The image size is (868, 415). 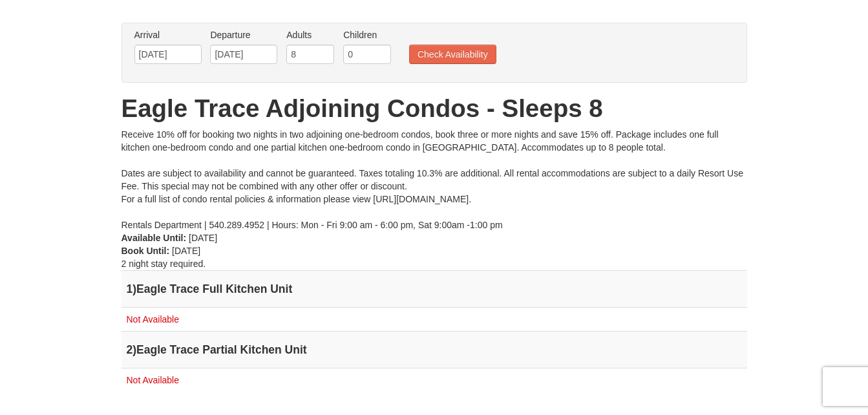 What do you see at coordinates (452, 55) in the screenshot?
I see `button: Check Availability` at bounding box center [452, 55].